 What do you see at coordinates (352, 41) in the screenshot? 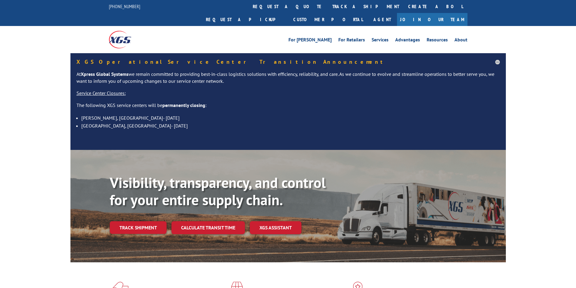
I see `a: For Retailers` at bounding box center [352, 41].